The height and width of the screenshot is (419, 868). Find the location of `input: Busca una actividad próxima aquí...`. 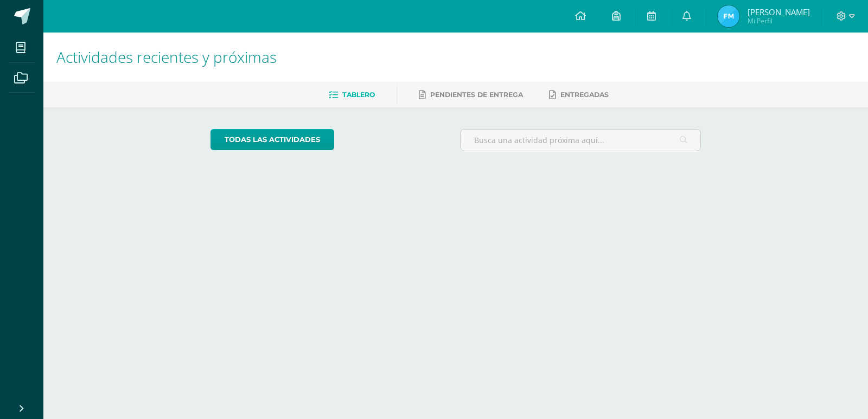

input: Busca una actividad próxima aquí... is located at coordinates (580, 140).